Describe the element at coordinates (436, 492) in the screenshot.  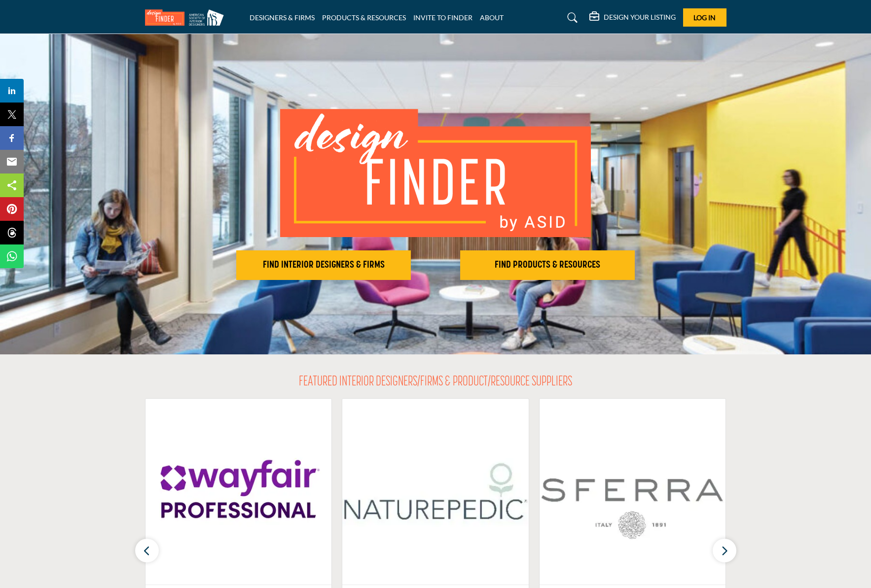
I see `img: Naturepedic` at that location.